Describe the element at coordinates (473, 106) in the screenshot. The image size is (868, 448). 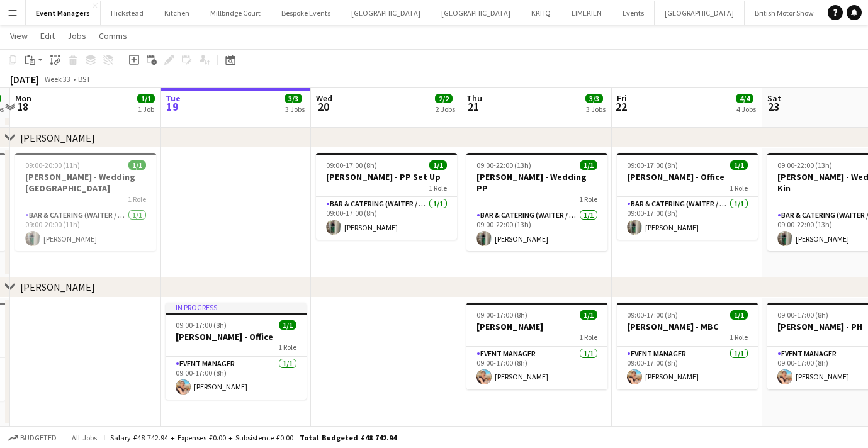
I see `span: 21` at that location.